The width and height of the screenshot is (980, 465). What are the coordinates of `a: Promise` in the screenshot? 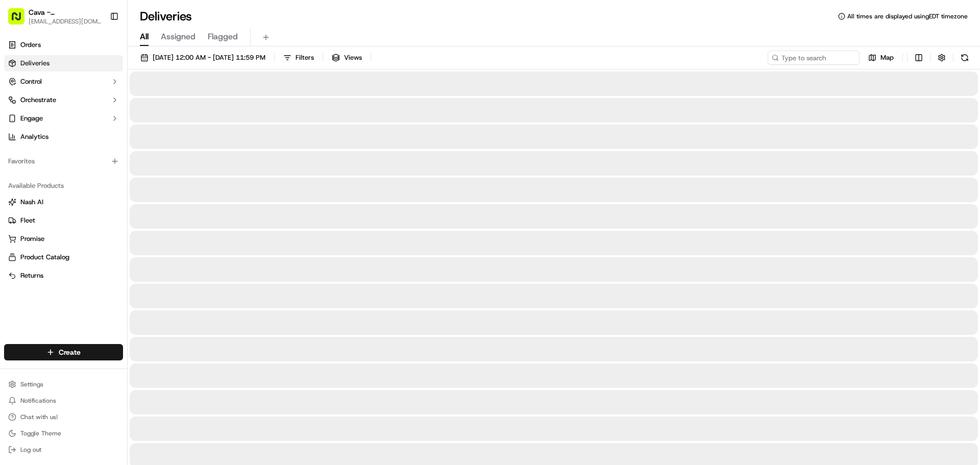 It's located at (63, 239).